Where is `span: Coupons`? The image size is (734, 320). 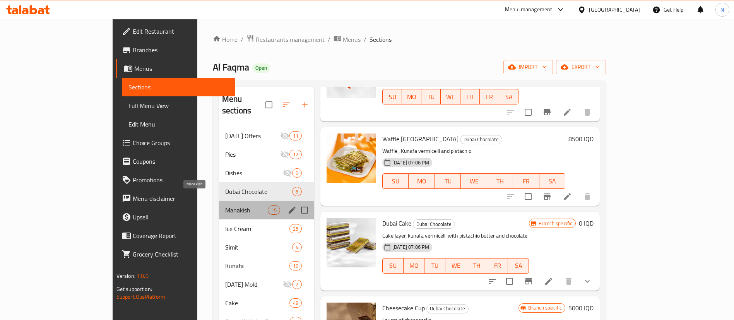
span: Coupons is located at coordinates (181, 161).